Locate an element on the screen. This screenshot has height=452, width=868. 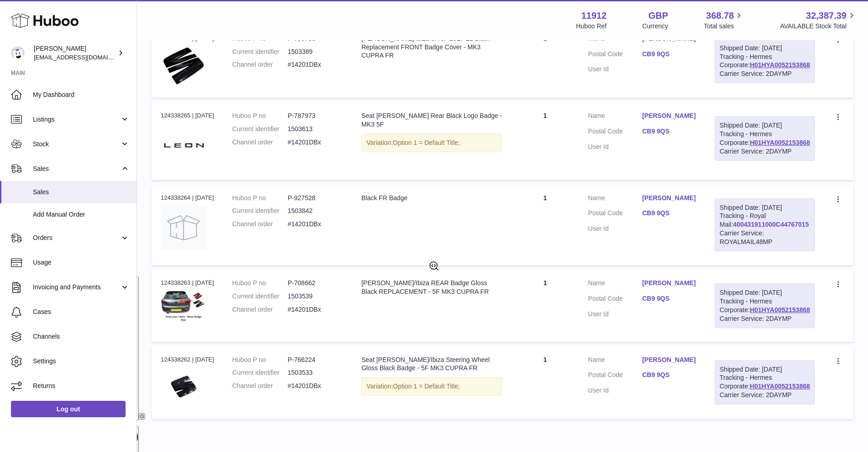
span: Total sales is located at coordinates (723, 26).